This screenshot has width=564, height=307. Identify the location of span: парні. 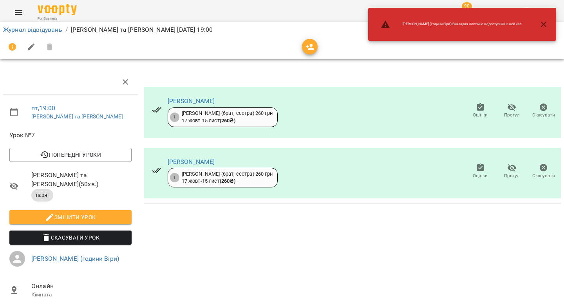
(42, 195).